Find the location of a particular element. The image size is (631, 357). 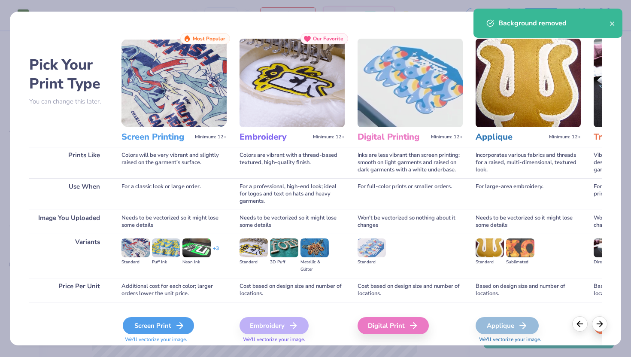

img: Metallic & Glitter is located at coordinates (315, 248).